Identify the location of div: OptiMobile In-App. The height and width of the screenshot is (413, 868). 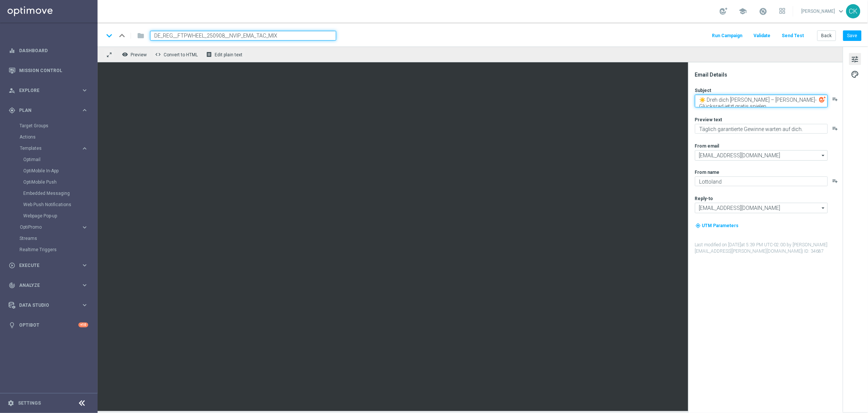
(60, 171).